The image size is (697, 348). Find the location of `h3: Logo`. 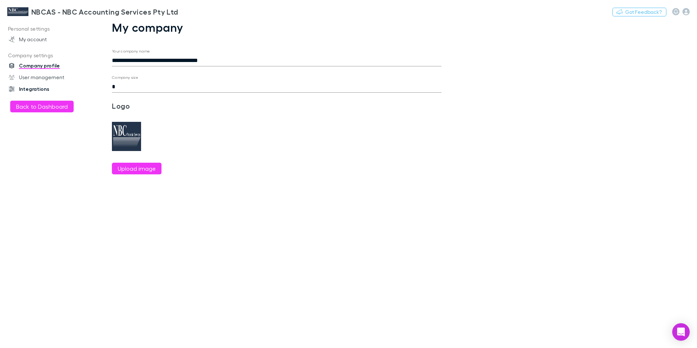

h3: Logo is located at coordinates (167, 106).